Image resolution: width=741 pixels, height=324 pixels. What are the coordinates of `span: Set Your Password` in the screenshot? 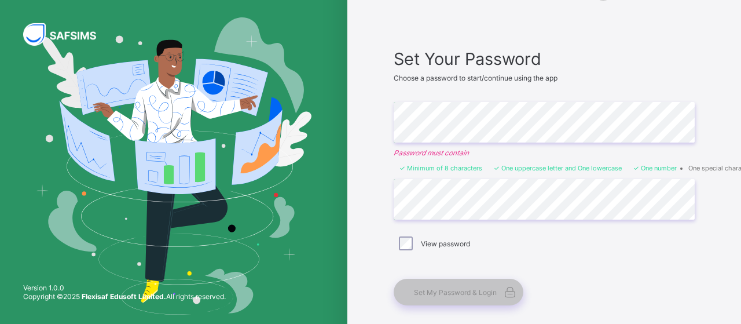 It's located at (544, 58).